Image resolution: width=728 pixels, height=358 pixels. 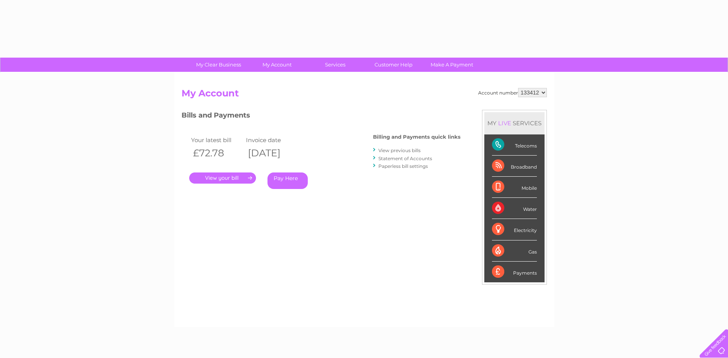 What do you see at coordinates (515, 145) in the screenshot?
I see `div: Telecoms` at bounding box center [515, 145].